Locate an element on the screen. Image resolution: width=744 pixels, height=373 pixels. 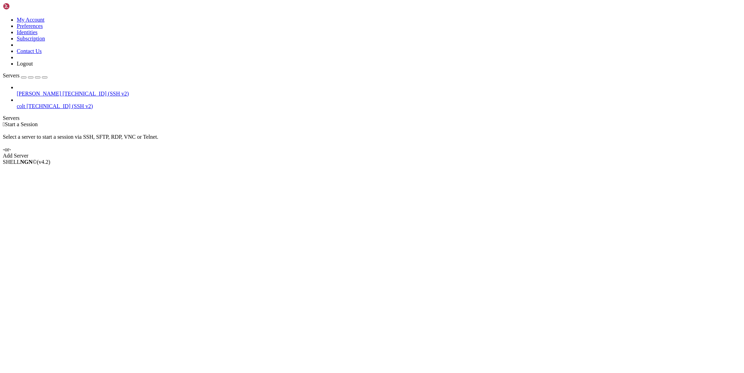
a: Preferences is located at coordinates (30, 26).